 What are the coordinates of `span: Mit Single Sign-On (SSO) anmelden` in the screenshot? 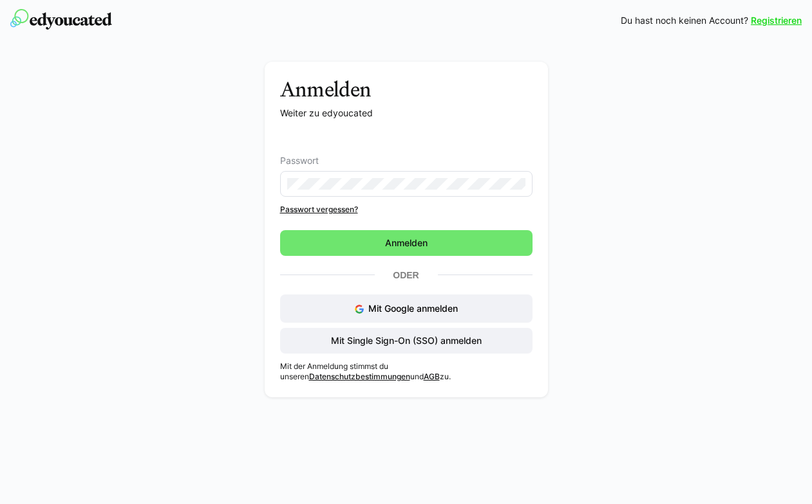 It's located at (406, 341).